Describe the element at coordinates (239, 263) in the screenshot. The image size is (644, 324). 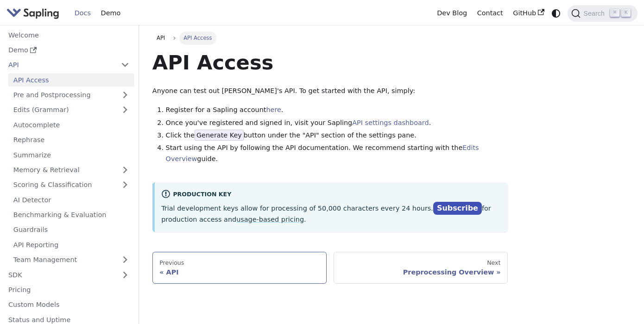
I see `div: Previous` at that location.